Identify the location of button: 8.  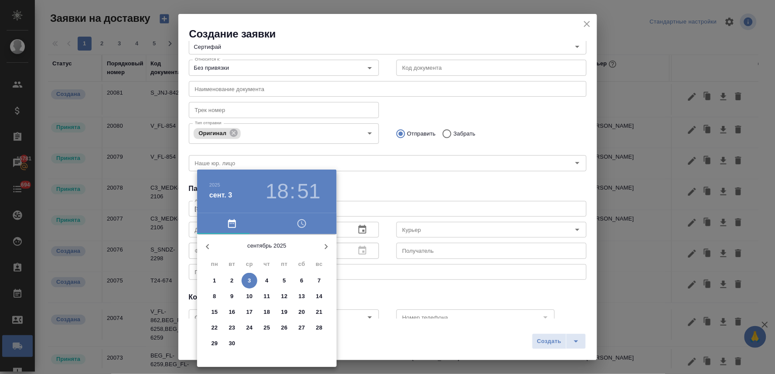
(215, 297).